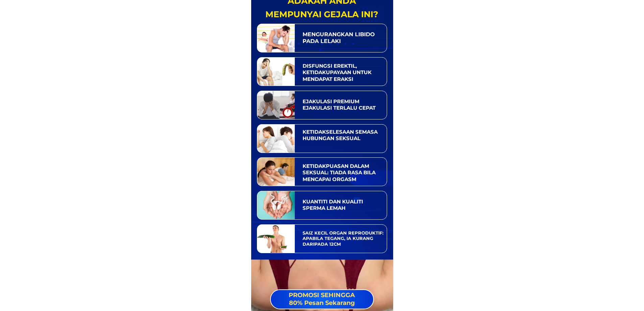 The image size is (644, 311). Describe the element at coordinates (340, 38) in the screenshot. I see `div: MENGURANGKAN LIBIDO PADA LELAKI` at that location.